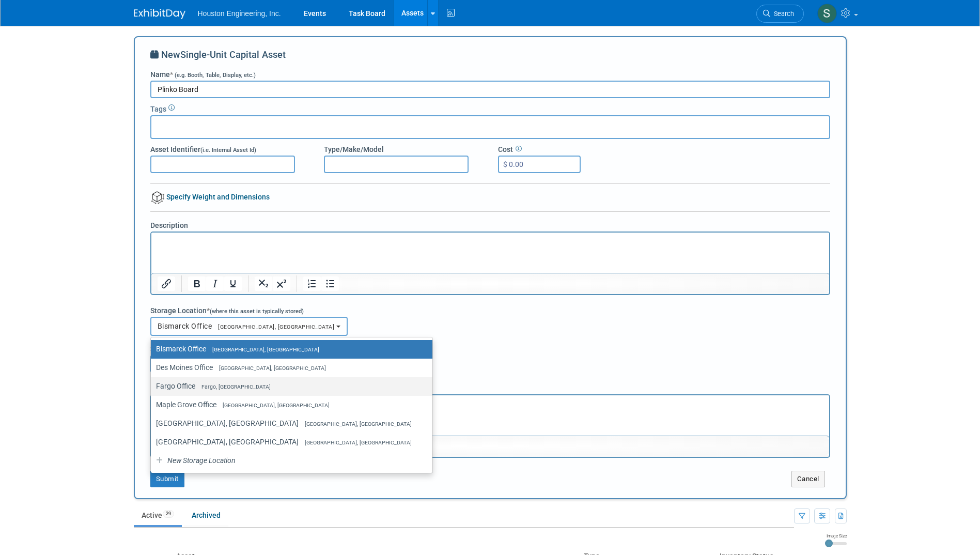  I want to click on div: Tags, so click(490, 108).